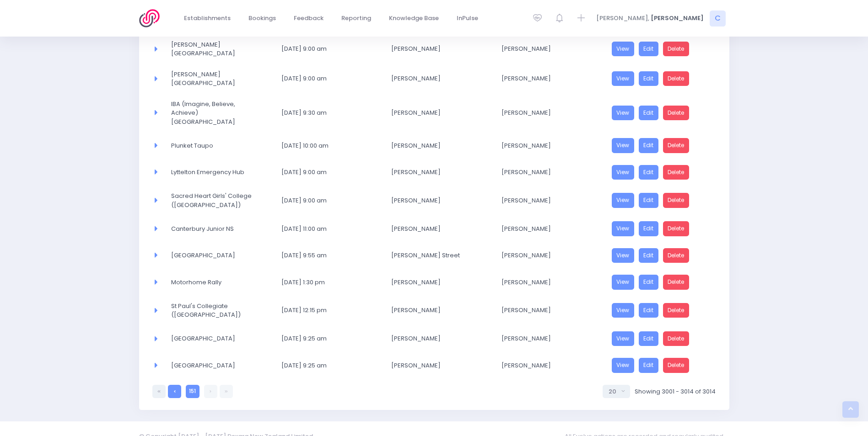 The height and width of the screenshot is (436, 868). Describe the element at coordinates (152, 18) in the screenshot. I see `img: Logo` at that location.